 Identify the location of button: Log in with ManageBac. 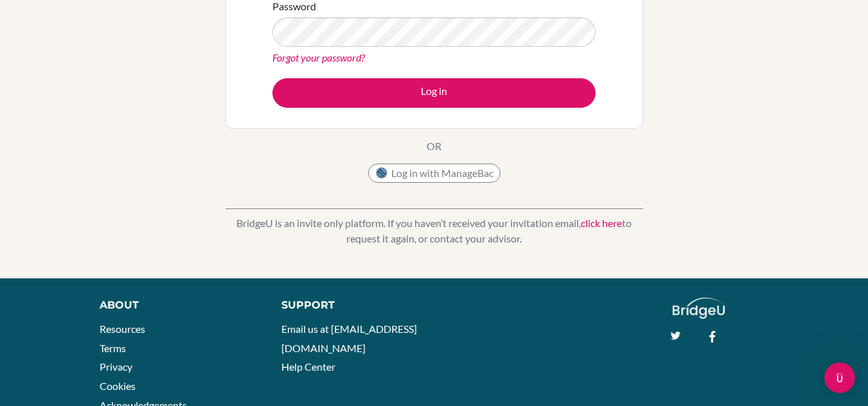
(434, 174).